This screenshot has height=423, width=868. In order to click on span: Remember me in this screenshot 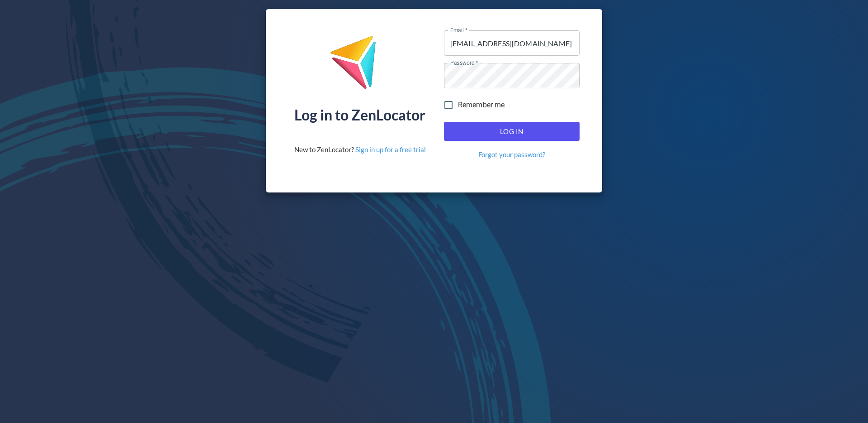, I will do `click(482, 105)`.